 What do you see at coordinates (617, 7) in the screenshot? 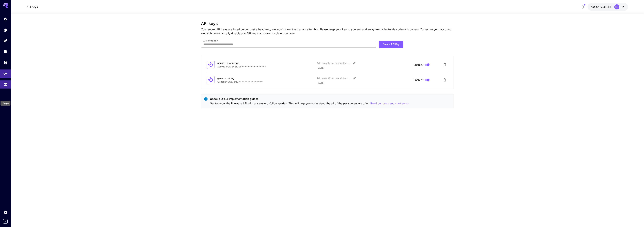
I see `div: HT` at bounding box center [617, 7].